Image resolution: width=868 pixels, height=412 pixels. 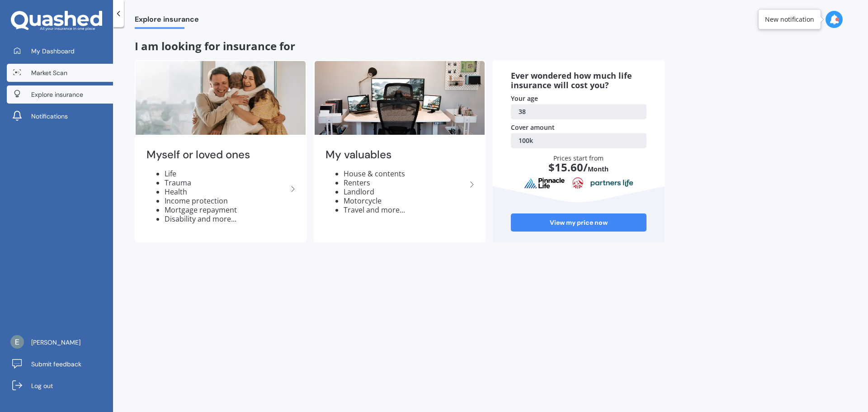 I want to click on li: Income protection, so click(x=226, y=201).